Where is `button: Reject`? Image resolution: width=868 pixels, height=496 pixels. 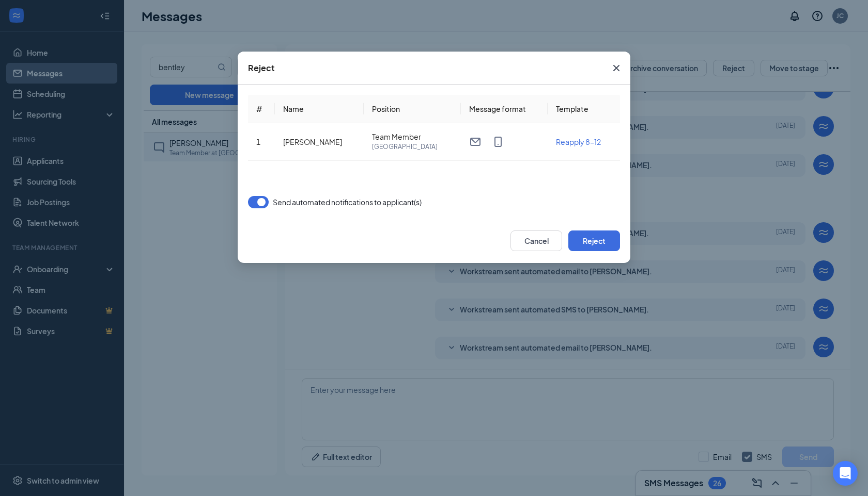 button: Reject is located at coordinates (594, 241).